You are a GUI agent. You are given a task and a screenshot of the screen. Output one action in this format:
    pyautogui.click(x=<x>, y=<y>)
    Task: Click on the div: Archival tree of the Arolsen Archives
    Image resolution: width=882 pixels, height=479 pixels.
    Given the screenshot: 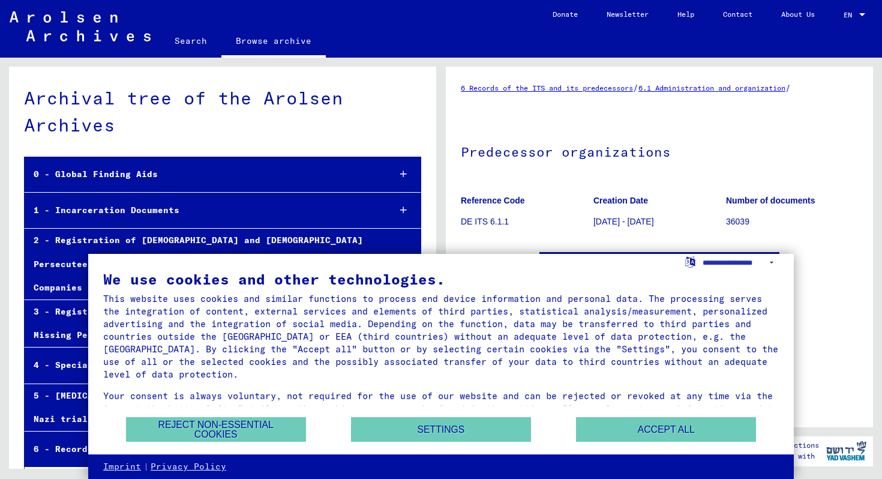 What is the action you would take?
    pyautogui.click(x=223, y=112)
    